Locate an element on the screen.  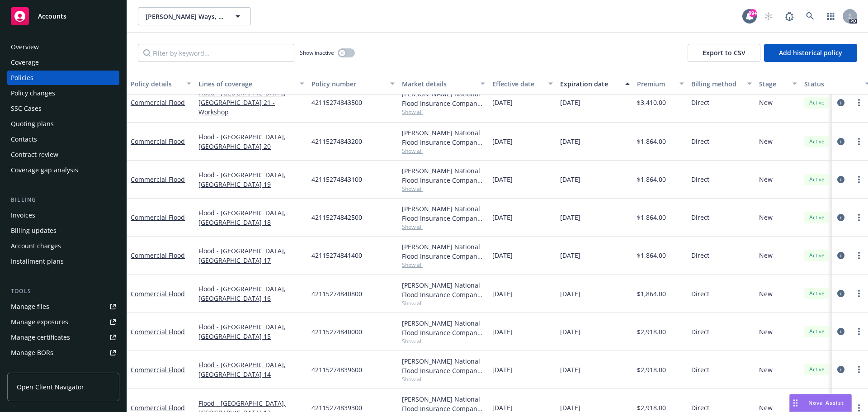
div: Billing updates is located at coordinates (33, 231).